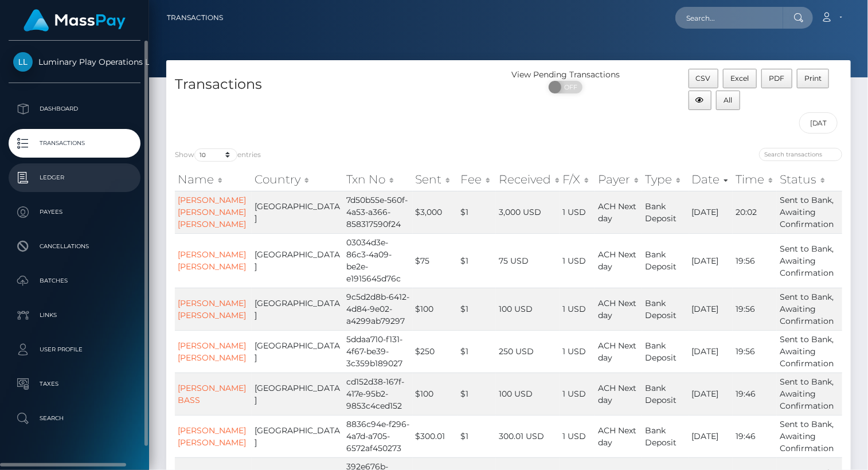 The width and height of the screenshot is (868, 470). I want to click on th: Txn No: activate to sort column ascending, so click(378, 179).